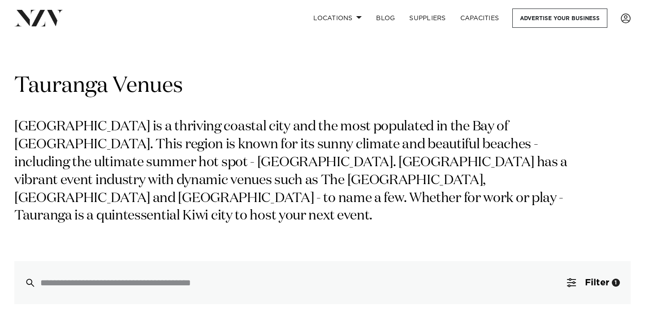  Describe the element at coordinates (427, 18) in the screenshot. I see `a: SUPPLIERS` at that location.